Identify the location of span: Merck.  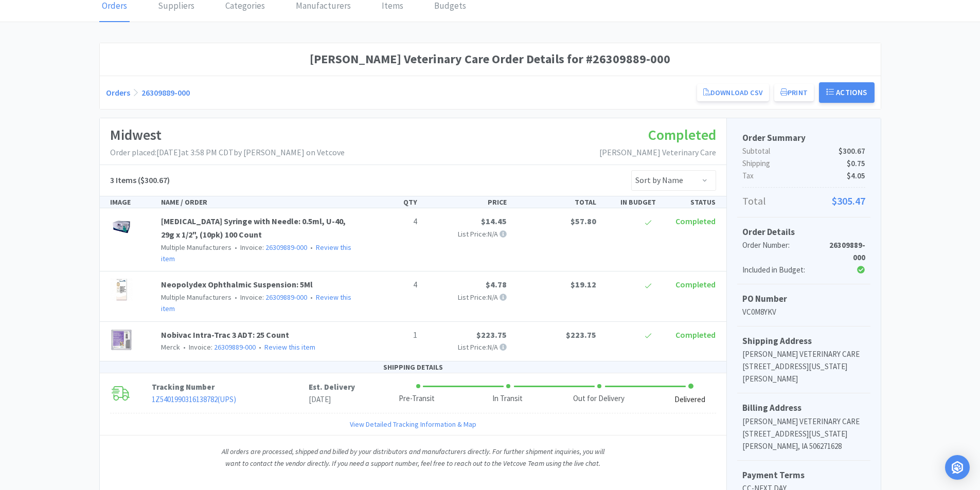
(170, 347).